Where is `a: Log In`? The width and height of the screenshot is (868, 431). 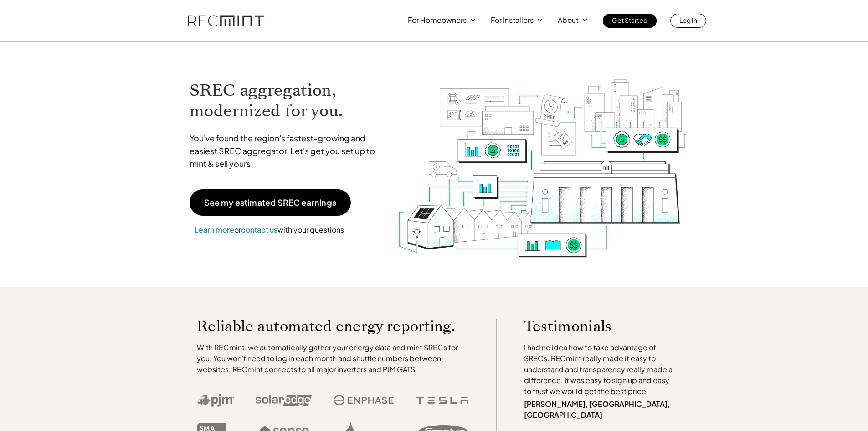
a: Log In is located at coordinates (688, 20).